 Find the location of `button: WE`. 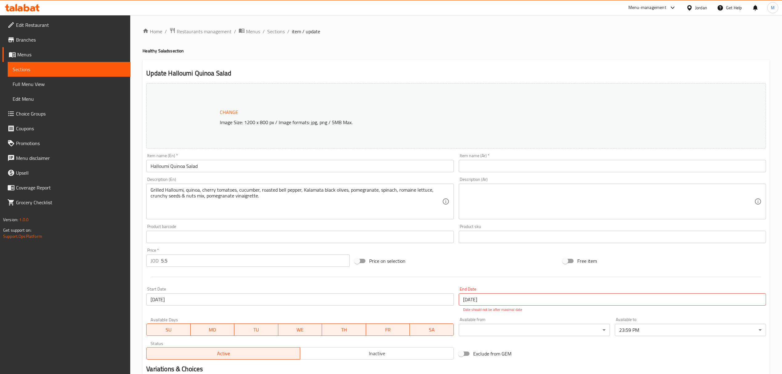

button: WE is located at coordinates (300, 329).